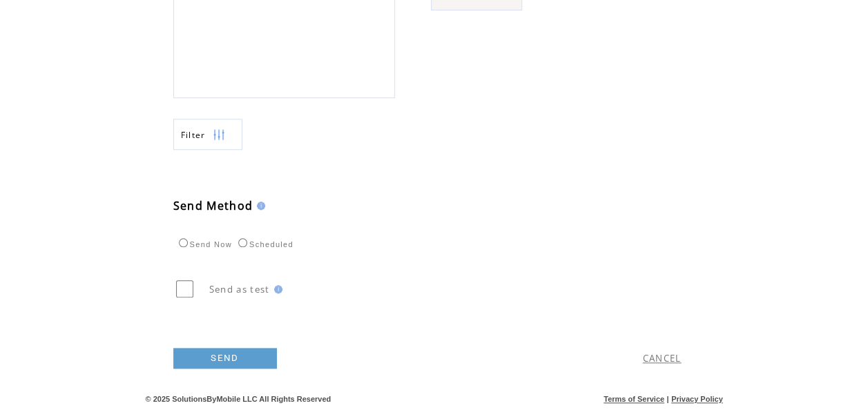 The height and width of the screenshot is (410, 868). What do you see at coordinates (204, 244) in the screenshot?
I see `label: Send Now` at bounding box center [204, 244].